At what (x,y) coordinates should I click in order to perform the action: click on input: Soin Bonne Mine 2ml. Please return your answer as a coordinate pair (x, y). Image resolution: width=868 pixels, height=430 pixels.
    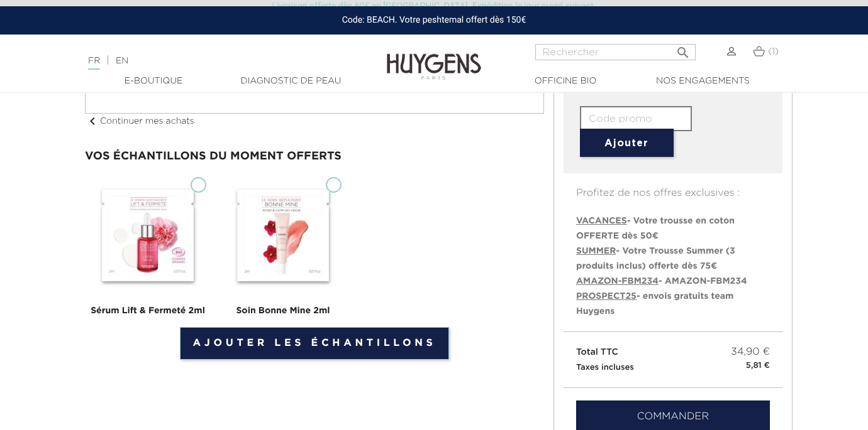
    Looking at the image, I should click on (333, 185).